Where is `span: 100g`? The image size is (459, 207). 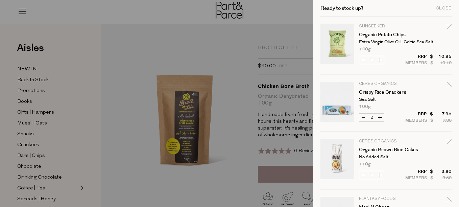
span: 100g is located at coordinates (365, 106).